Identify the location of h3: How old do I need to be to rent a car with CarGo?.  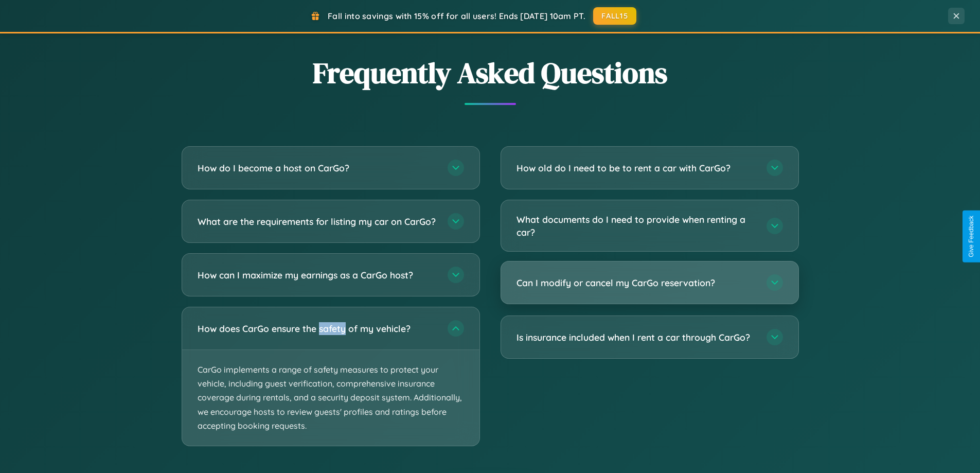
(637, 168).